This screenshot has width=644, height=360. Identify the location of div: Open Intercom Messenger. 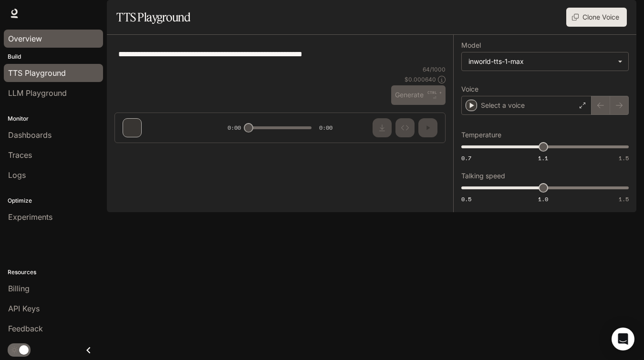
(623, 339).